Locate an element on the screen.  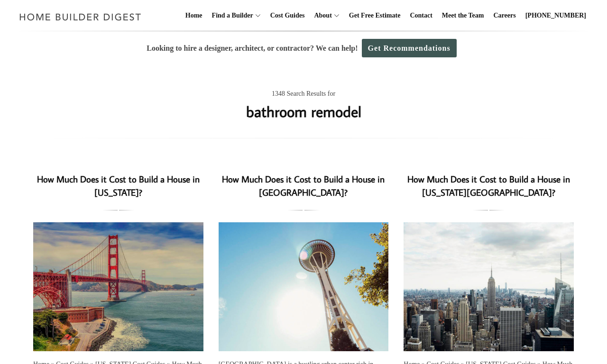
a: About is located at coordinates (320, 15).